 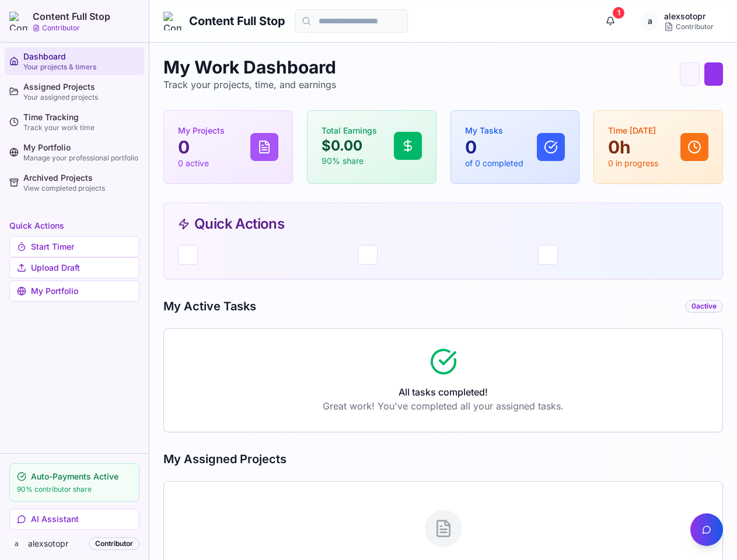 What do you see at coordinates (56, 544) in the screenshot?
I see `span: alexsotopr` at bounding box center [56, 544].